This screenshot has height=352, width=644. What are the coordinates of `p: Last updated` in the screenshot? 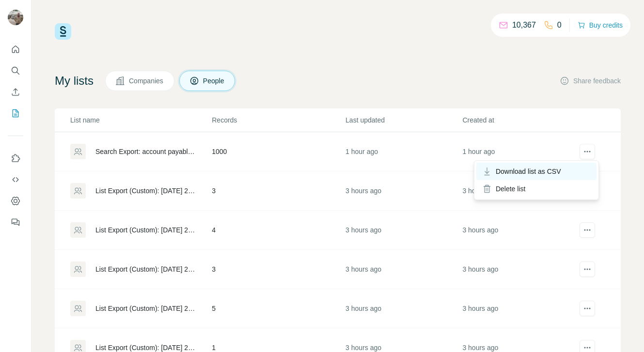 It's located at (403, 120).